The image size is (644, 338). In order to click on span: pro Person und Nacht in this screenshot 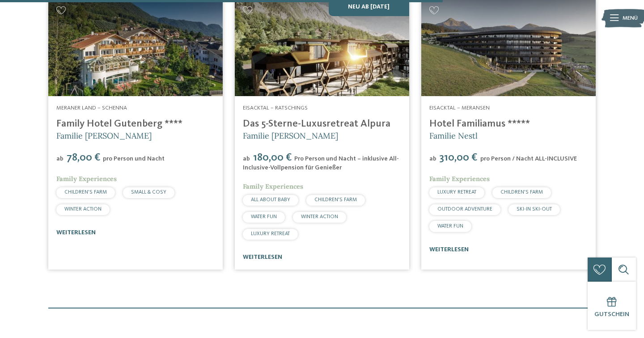, I will do `click(134, 159)`.